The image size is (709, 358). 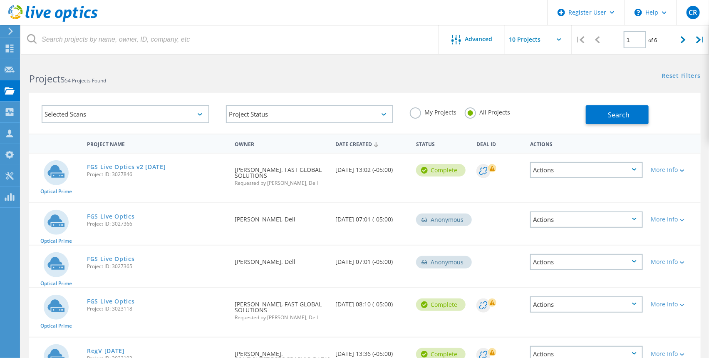 What do you see at coordinates (487, 111) in the screenshot?
I see `label: All Projects` at bounding box center [487, 111].